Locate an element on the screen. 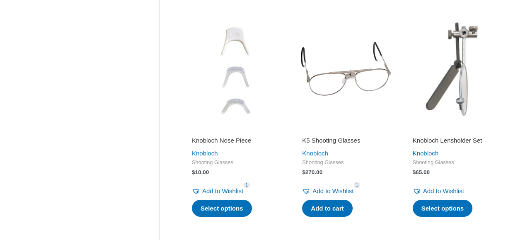  a: Knobloch Lensholder Set is located at coordinates (456, 142).